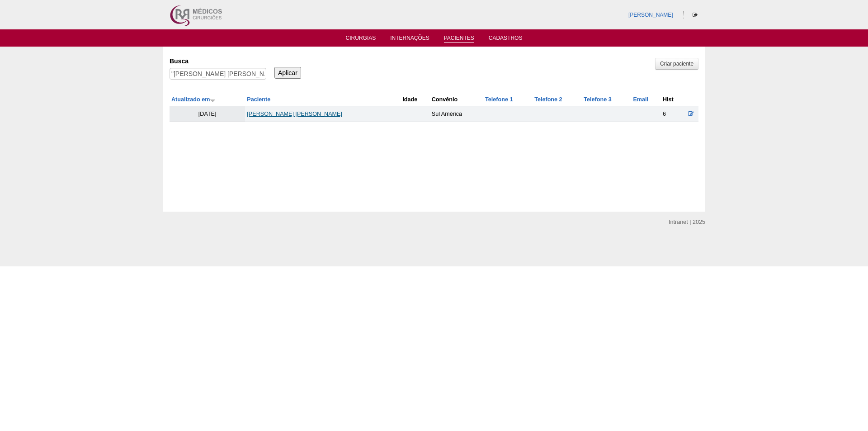 The image size is (868, 431). Describe the element at coordinates (695, 15) in the screenshot. I see `i: Sair` at that location.